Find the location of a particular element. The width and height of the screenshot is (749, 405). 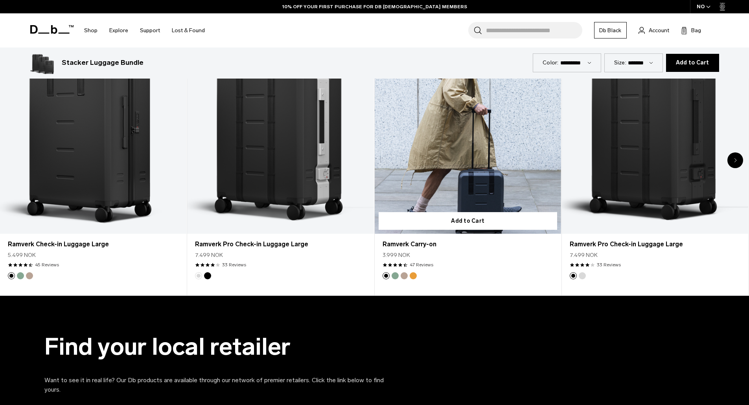

span: Add to Cart is located at coordinates (692, 63).